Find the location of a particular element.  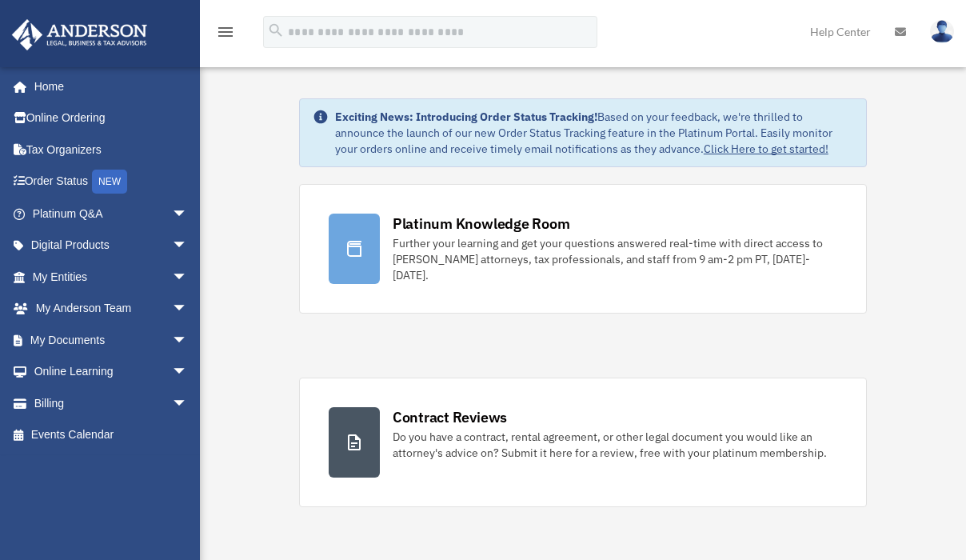

strong: Exciting News: Introducing Order Status Tracking! is located at coordinates (466, 116).